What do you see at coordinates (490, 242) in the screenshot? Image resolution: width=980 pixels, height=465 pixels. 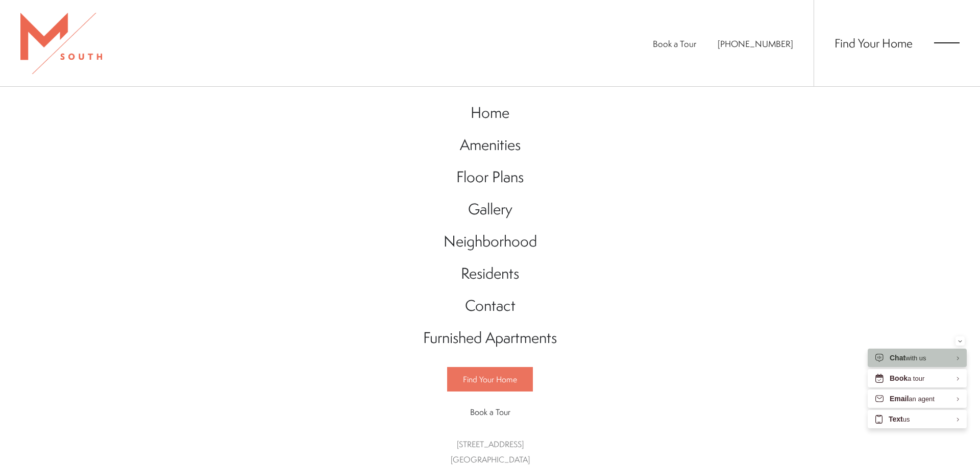 I see `a: Go to Neighborhood` at bounding box center [490, 242].